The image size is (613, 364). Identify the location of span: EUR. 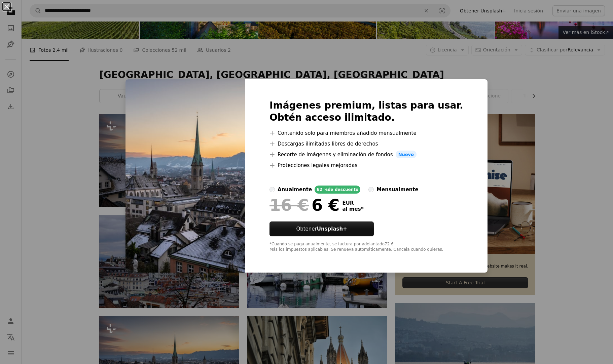
(352, 203).